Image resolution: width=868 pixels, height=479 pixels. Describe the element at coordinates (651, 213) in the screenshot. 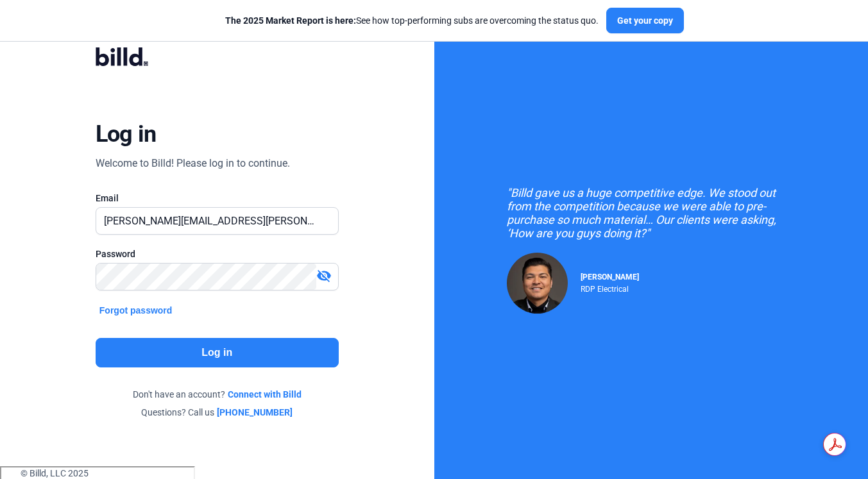

I see `div: "Billd gave us a huge competitive edge. We stood out from the competition because we were able to...` at that location.